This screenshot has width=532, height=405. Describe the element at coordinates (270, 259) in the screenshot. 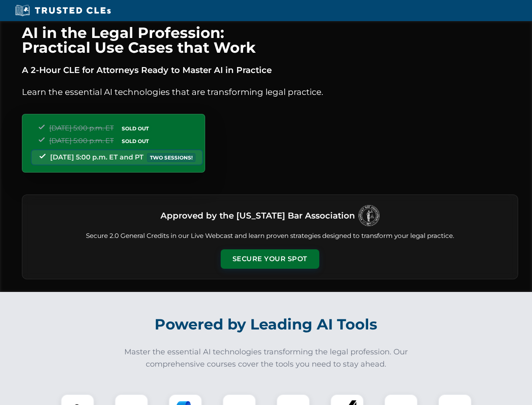

I see `button: Secure Your Spot` at that location.